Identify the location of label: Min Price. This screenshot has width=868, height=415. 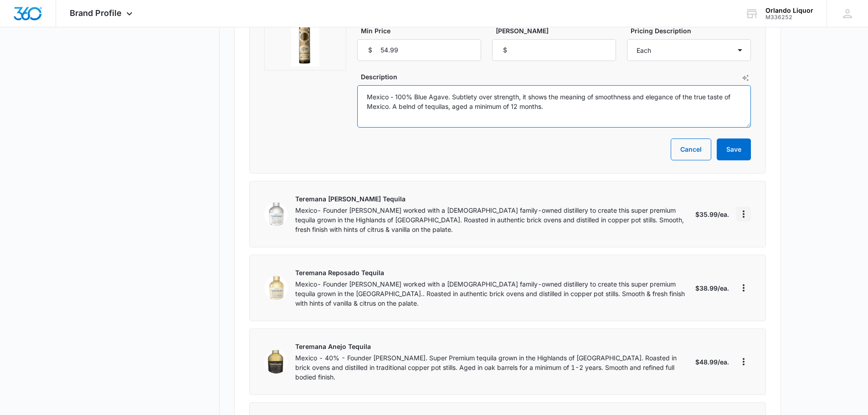
(423, 31).